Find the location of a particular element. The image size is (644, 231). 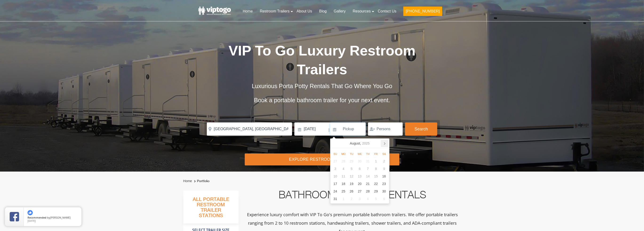

a: Resources is located at coordinates (361, 12).